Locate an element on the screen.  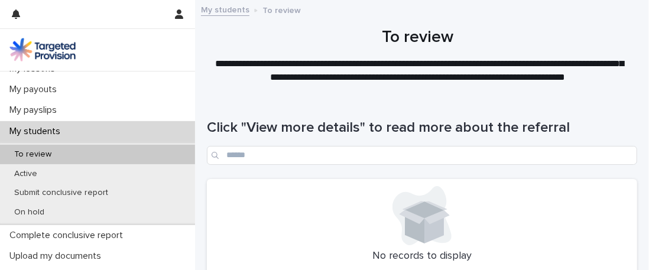
p: My students is located at coordinates (37, 131).